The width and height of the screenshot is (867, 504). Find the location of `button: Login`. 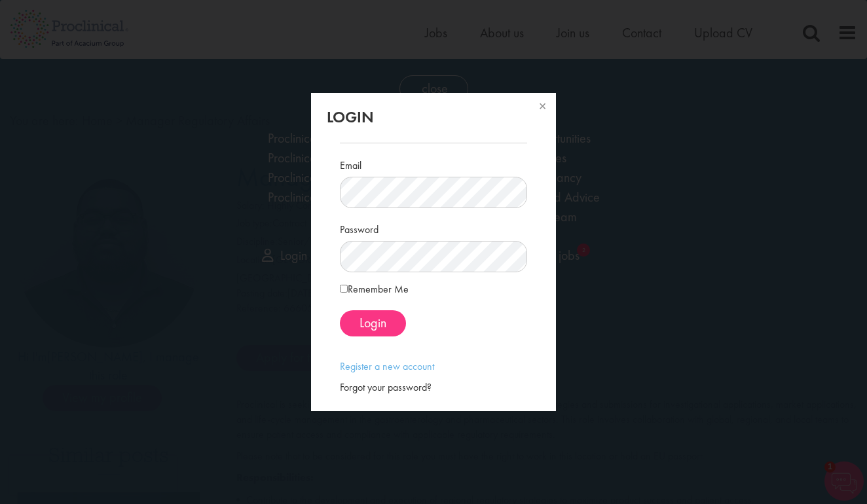

button: Login is located at coordinates (372, 324).